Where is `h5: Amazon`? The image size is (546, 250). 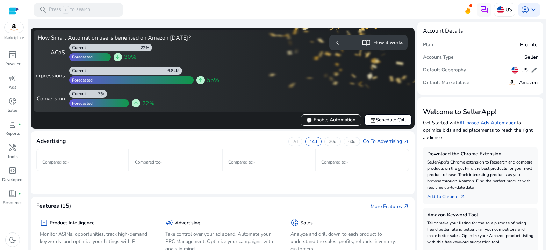 h5: Amazon is located at coordinates (528, 83).